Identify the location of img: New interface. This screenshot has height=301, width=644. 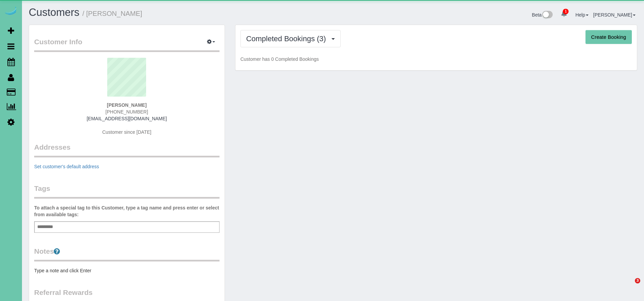
(547, 15).